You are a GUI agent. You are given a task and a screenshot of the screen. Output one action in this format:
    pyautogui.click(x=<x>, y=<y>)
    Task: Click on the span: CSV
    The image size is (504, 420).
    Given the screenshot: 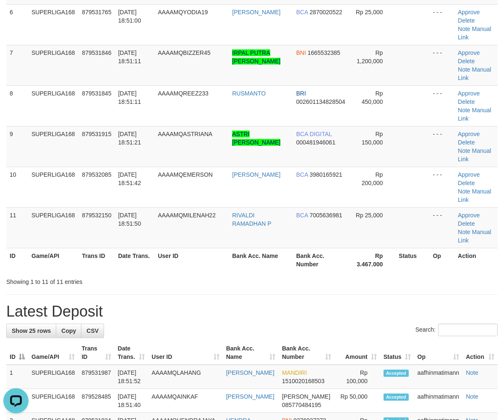 What is the action you would take?
    pyautogui.click(x=92, y=331)
    